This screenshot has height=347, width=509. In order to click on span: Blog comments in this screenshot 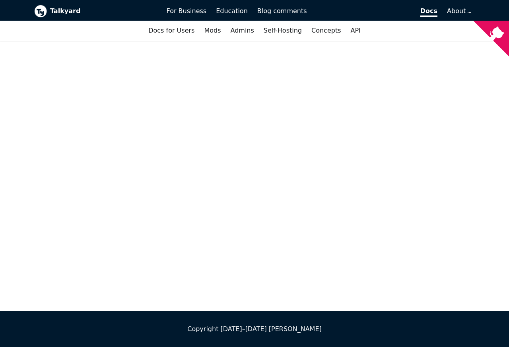, I will do `click(282, 11)`.